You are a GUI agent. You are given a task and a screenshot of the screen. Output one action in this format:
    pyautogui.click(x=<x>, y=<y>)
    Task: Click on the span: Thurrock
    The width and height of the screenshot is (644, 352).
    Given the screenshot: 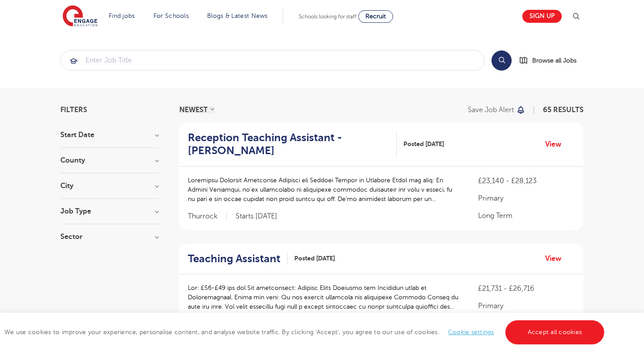 What is the action you would take?
    pyautogui.click(x=207, y=216)
    